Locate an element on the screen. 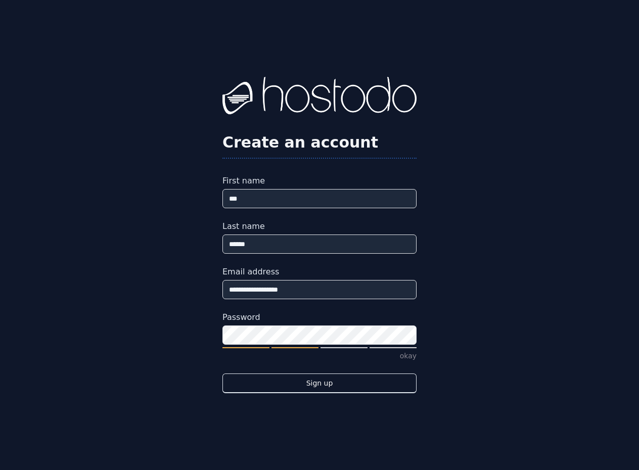 This screenshot has width=639, height=470. label: Password is located at coordinates (319, 317).